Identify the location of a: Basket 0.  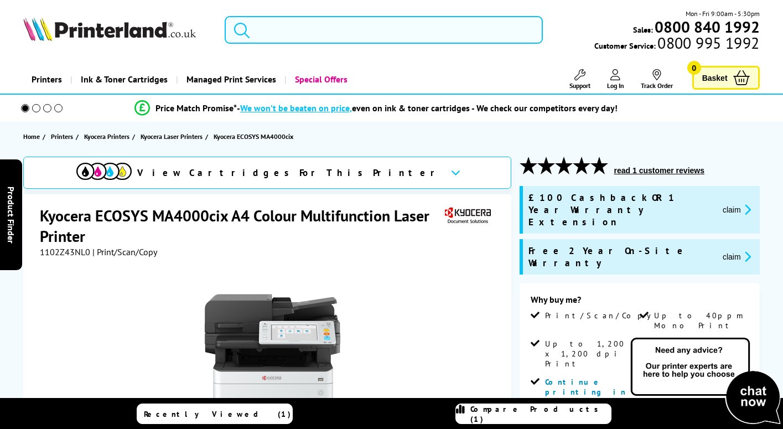
(726, 77).